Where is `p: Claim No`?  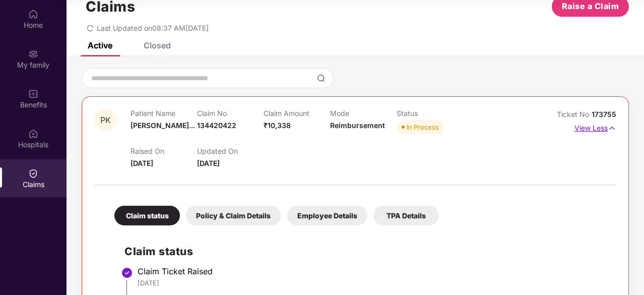
p: Claim No is located at coordinates (231, 113).